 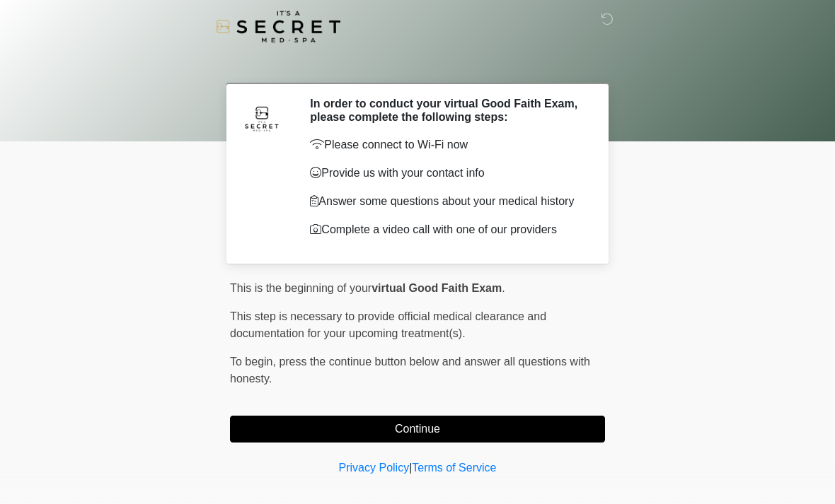 I want to click on img: Agent Avatar, so click(x=261, y=118).